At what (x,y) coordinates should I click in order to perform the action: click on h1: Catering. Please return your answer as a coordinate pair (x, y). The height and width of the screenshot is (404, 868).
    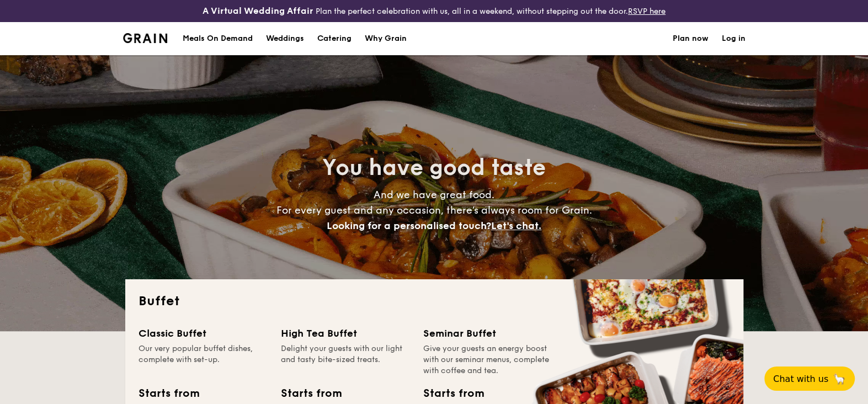
    Looking at the image, I should click on (334, 39).